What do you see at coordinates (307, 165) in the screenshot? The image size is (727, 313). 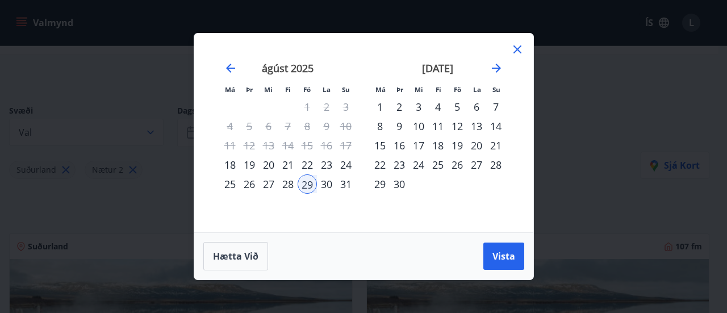 I see `td: Choose föstudagur, 22. ágúst 2025 as your check-out date. It’s available.` at bounding box center [307, 165].